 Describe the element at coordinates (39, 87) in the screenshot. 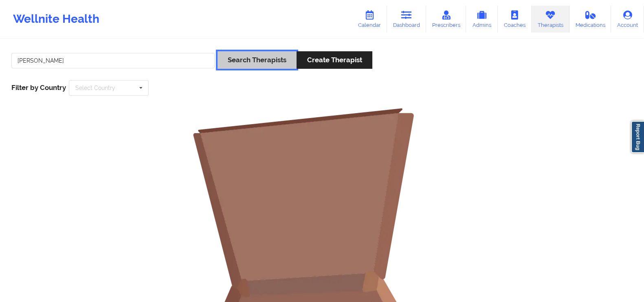

I see `span: Filter by Country` at that location.